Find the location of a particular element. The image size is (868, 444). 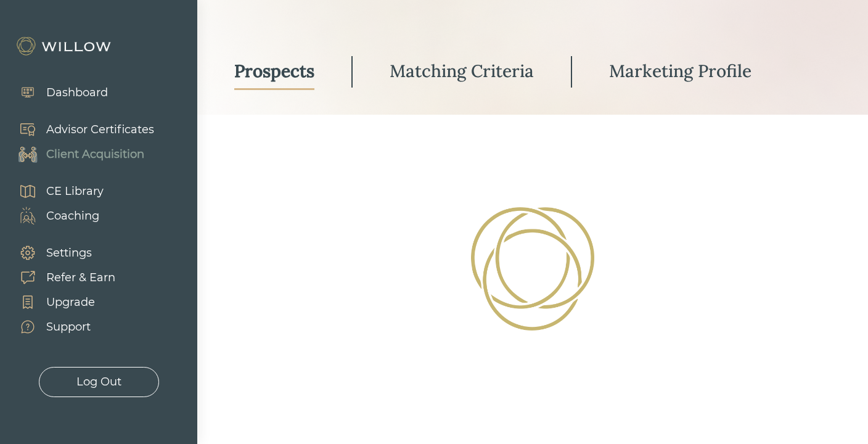

img: Loading! is located at coordinates (532, 268).